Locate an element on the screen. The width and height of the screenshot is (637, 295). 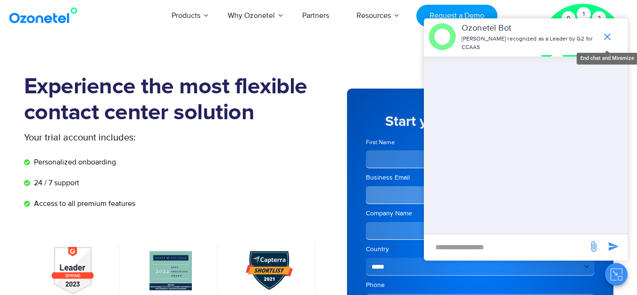
div: 0 is located at coordinates (568, 18).